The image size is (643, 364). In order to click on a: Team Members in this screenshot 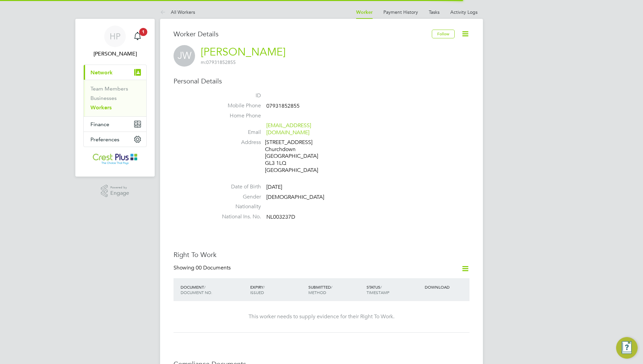, I will do `click(109, 88)`.